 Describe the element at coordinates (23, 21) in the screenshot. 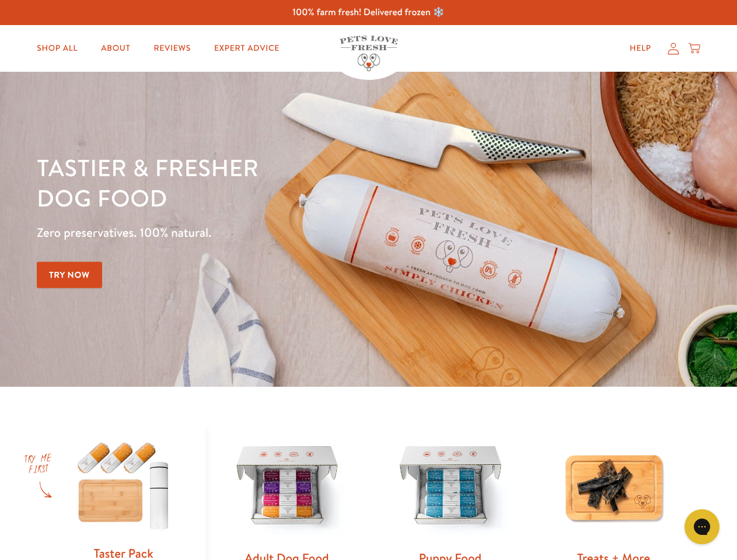

I see `button: Gorgias live chat` at that location.